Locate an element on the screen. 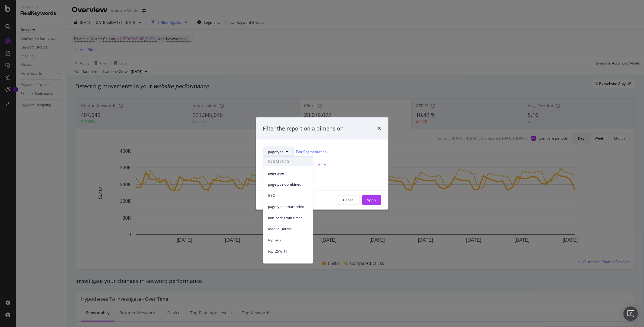 This screenshot has width=644, height=327. span: pagetype-combined is located at coordinates (288, 184).